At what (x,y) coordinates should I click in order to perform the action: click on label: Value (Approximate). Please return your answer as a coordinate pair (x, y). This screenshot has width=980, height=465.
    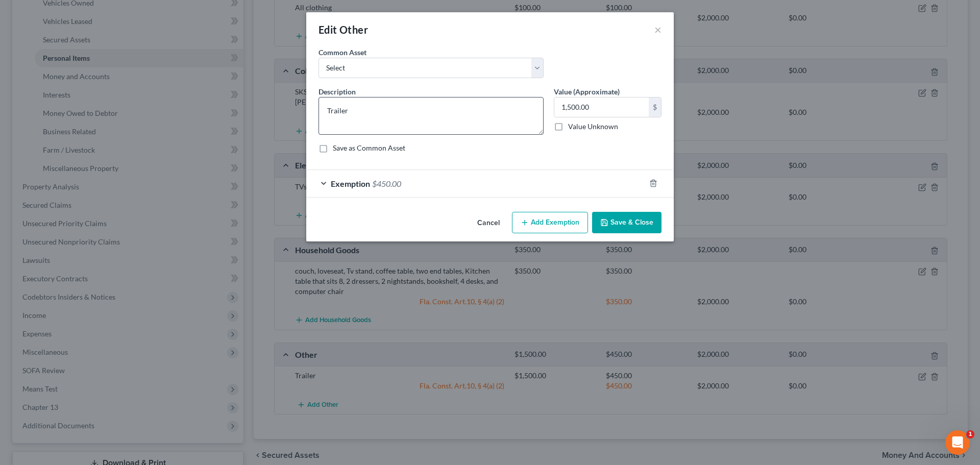
    Looking at the image, I should click on (587, 91).